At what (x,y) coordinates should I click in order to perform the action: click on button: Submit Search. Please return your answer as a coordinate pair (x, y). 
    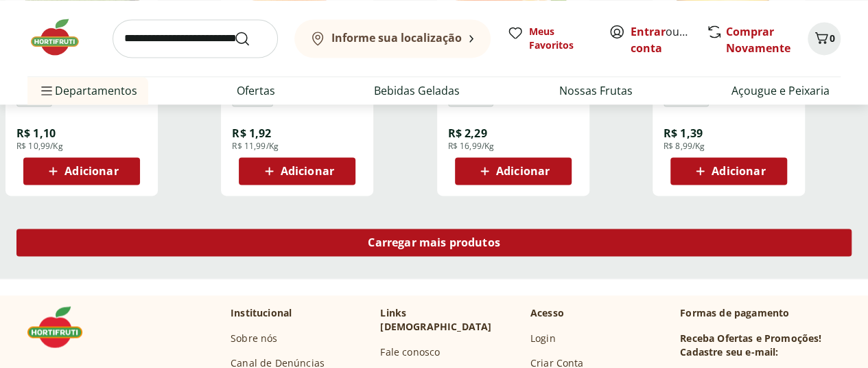
    Looking at the image, I should click on (251, 39).